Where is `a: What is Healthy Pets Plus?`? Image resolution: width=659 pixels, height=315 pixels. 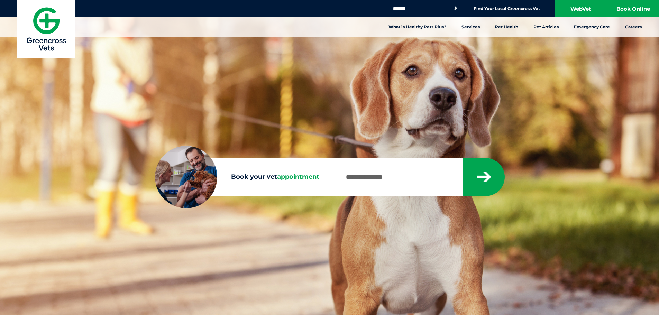
a: What is Healthy Pets Plus? is located at coordinates (417, 27).